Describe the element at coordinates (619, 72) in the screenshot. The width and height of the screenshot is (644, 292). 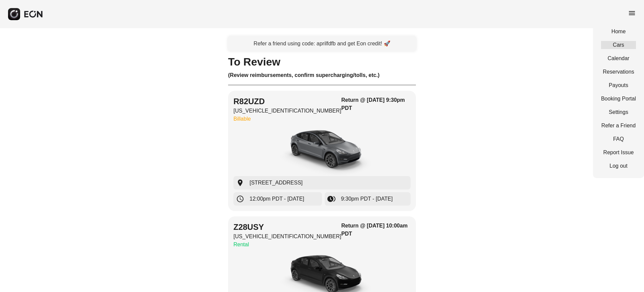
I see `a: Reservations` at that location.